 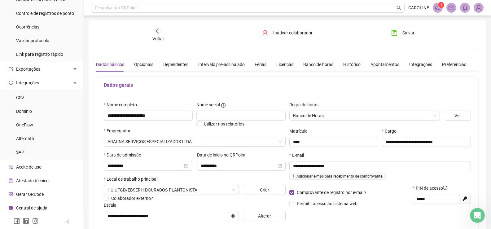 What do you see at coordinates (33, 41) in the screenshot?
I see `span: Validar protocolo` at bounding box center [33, 41].